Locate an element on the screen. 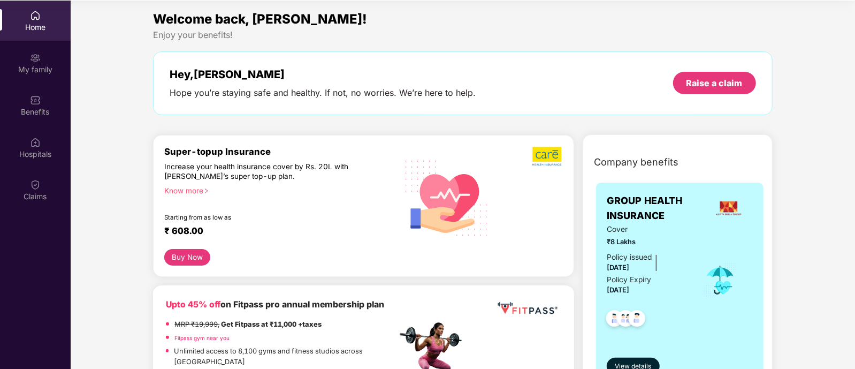  div: Enjoy your benefits! is located at coordinates (463, 35).